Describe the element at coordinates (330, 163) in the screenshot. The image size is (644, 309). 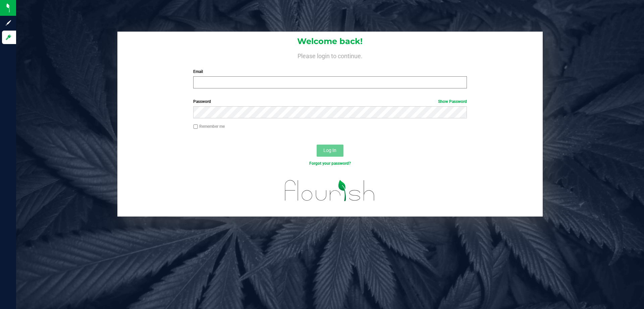
I see `a: Forgot your password?` at that location.